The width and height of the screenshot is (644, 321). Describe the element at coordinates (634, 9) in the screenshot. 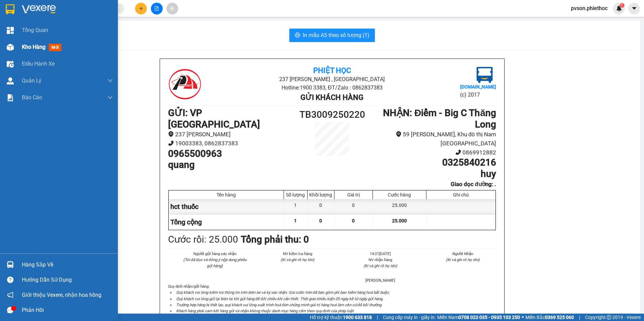

I see `button: caret-down` at that location.